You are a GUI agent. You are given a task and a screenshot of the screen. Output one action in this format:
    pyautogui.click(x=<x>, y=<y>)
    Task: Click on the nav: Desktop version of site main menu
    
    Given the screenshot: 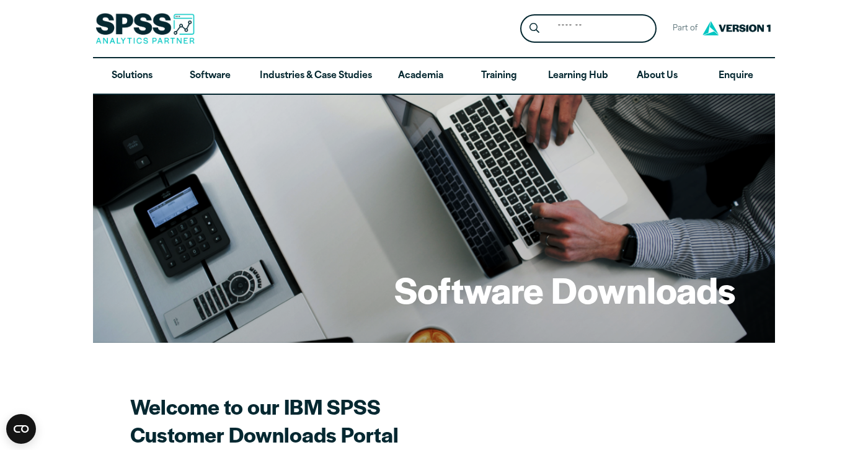 What is the action you would take?
    pyautogui.click(x=434, y=76)
    